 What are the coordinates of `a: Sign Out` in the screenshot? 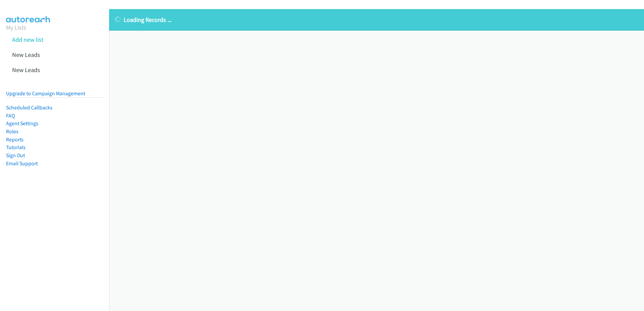 It's located at (15, 155).